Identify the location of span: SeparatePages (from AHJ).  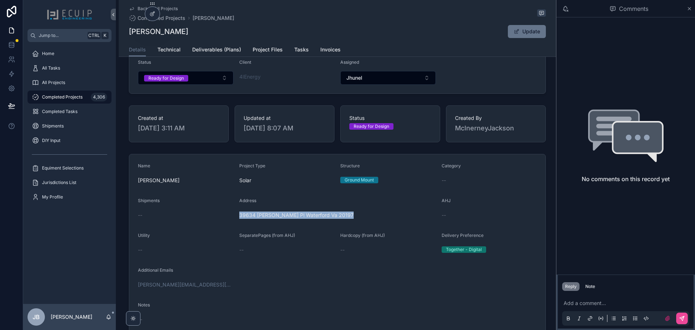
(267, 235).